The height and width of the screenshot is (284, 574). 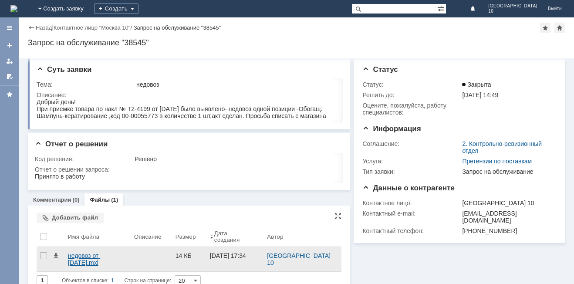 What do you see at coordinates (10, 77) in the screenshot?
I see `a: Мои согласования` at bounding box center [10, 77].